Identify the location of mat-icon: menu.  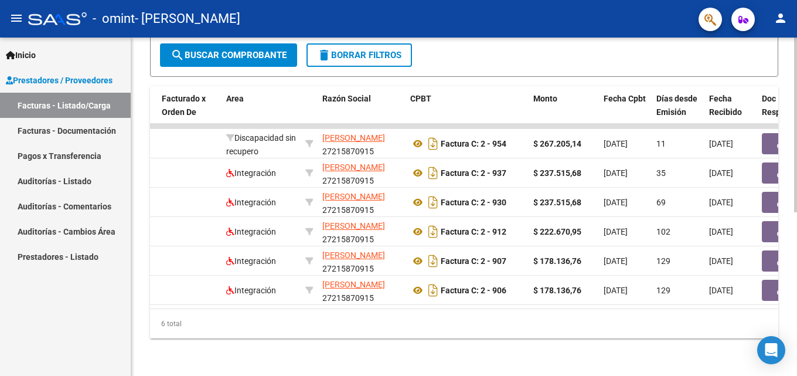
(16, 18).